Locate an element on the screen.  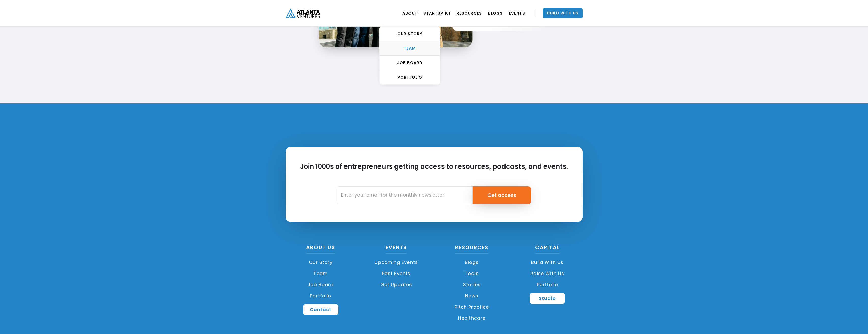
a: Build with us is located at coordinates (547, 263).